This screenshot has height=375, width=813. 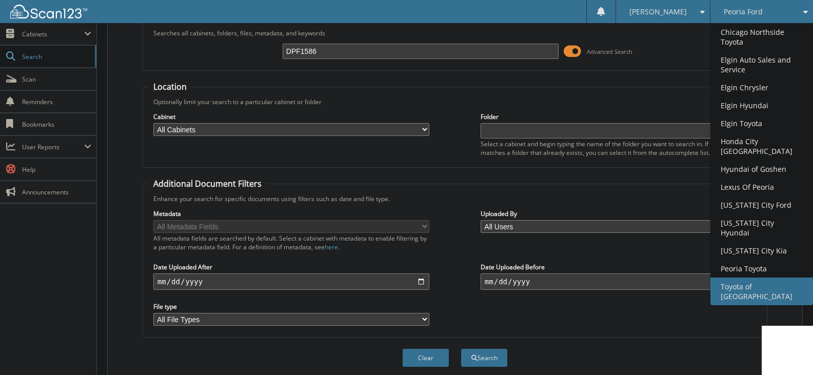 What do you see at coordinates (484, 358) in the screenshot?
I see `button: Search` at bounding box center [484, 358].